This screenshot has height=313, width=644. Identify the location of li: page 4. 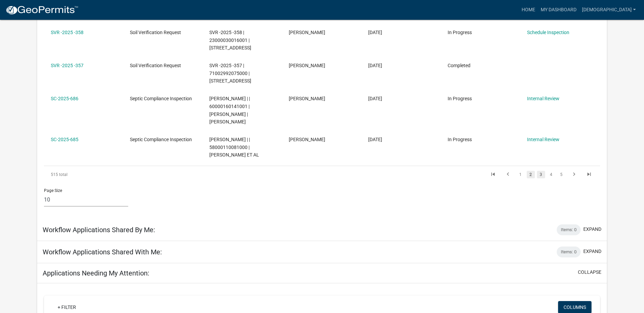
(551, 174).